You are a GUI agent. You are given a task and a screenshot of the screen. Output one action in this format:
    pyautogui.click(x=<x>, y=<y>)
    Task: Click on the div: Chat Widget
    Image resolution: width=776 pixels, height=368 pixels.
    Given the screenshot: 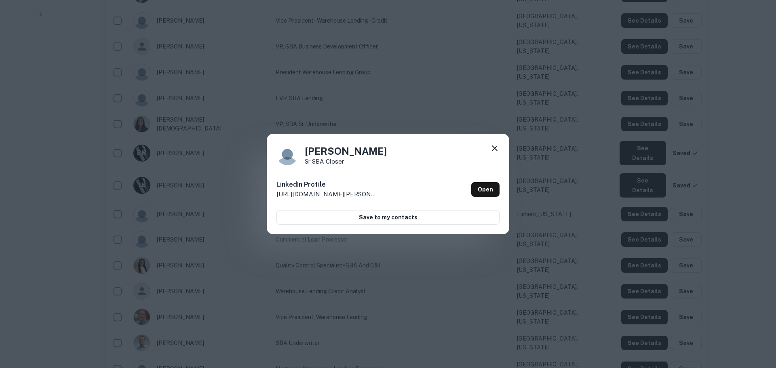 What is the action you would take?
    pyautogui.click(x=756, y=323)
    